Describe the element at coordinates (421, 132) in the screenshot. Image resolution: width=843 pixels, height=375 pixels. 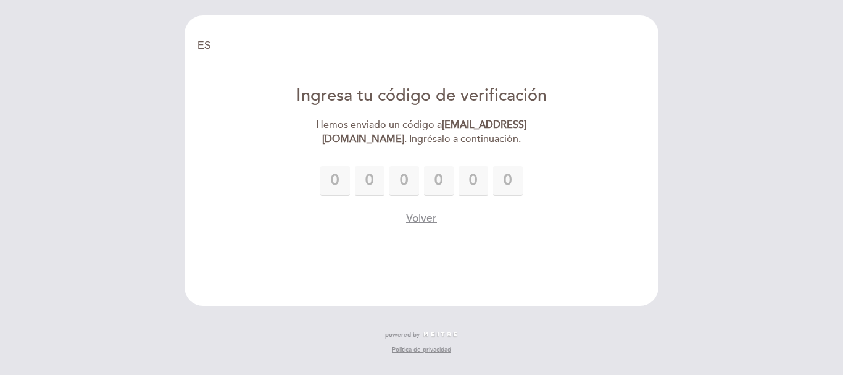
I see `div: Hemos enviado un código a . Ingrésalo a continuación.` at that location.